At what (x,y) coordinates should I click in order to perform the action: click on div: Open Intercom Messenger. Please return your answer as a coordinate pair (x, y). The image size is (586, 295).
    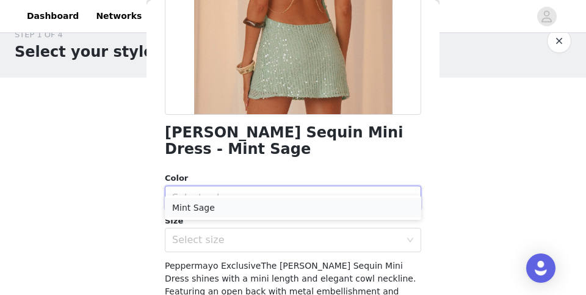
    Looking at the image, I should click on (541, 268).